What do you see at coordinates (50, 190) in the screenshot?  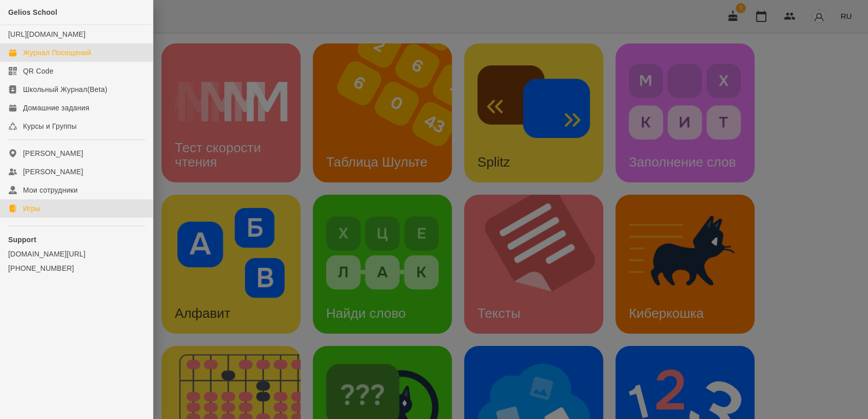 I see `div: Мои сотрудники` at bounding box center [50, 190].